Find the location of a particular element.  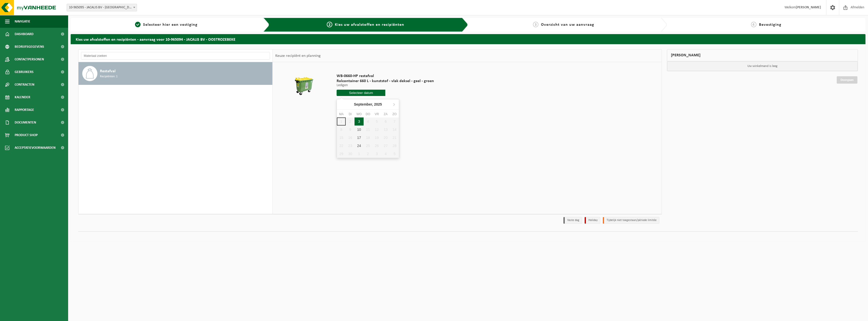

h2: Kies uw afvalstoffen en recipiënten - aanvraag voor 10-965094 - JACALIS BV - OOSTROZEBEKE is located at coordinates (468, 39).